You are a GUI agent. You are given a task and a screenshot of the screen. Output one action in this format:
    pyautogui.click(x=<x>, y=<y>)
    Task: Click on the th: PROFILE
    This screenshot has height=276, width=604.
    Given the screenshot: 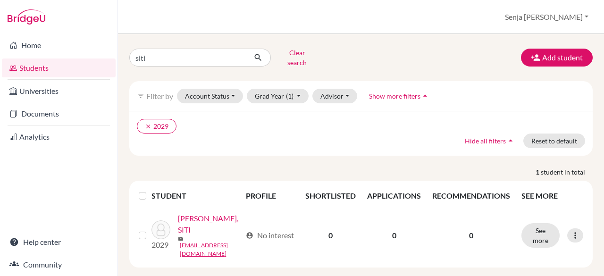 What is the action you would take?
    pyautogui.click(x=270, y=196)
    